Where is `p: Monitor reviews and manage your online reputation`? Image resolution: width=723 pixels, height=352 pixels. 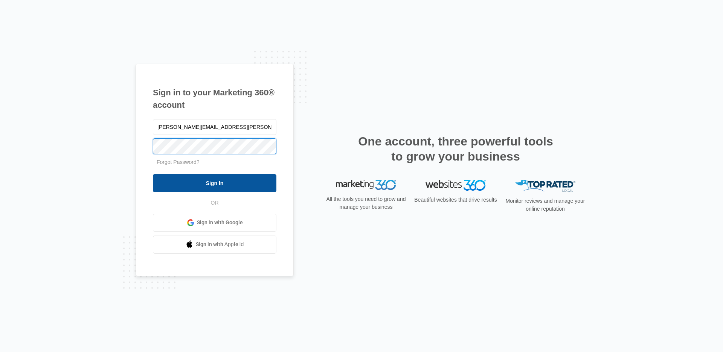 p: Monitor reviews and manage your online reputation is located at coordinates (545, 205).